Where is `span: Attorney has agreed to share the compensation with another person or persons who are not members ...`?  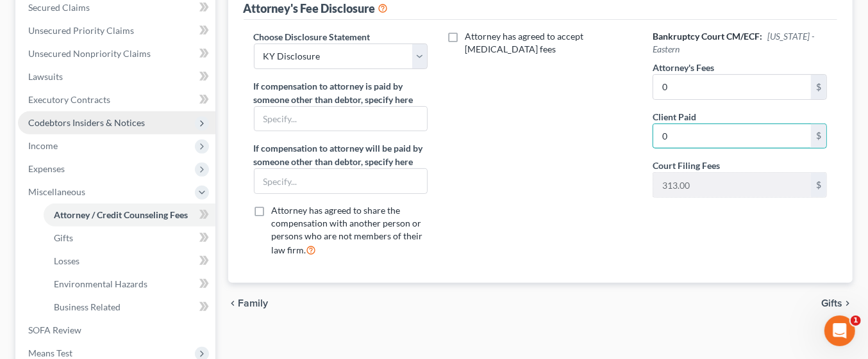
span: Attorney has agreed to share the compensation with another person or persons who are not members ... is located at coordinates (347, 230).